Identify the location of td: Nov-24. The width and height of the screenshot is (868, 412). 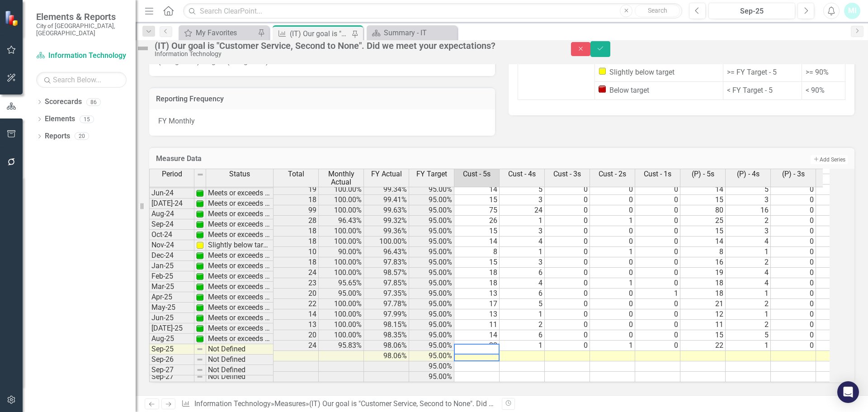
(172, 245).